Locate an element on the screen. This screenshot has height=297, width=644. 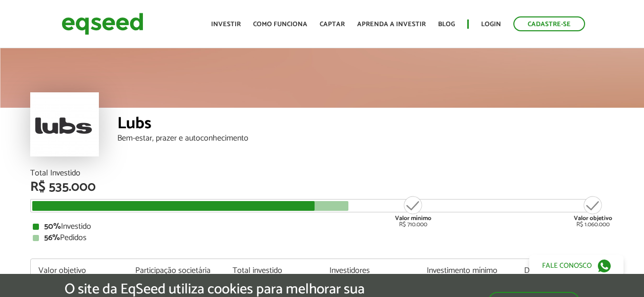
div: Total Investido is located at coordinates (322, 173).